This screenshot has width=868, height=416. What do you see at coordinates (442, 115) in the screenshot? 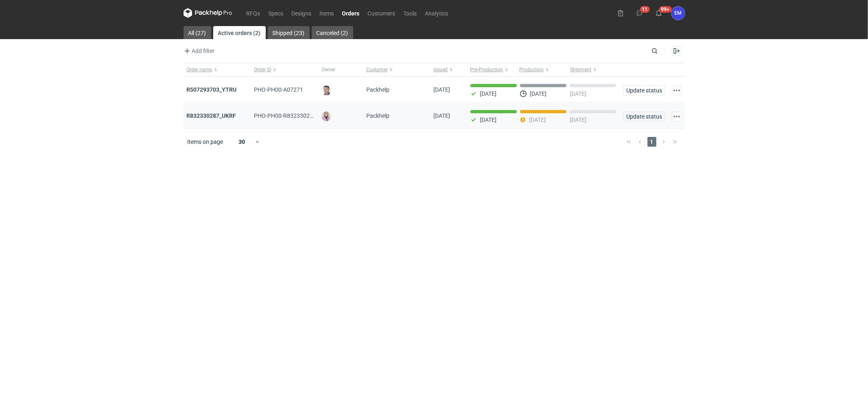
I see `span: 15/09/2025` at bounding box center [442, 115].